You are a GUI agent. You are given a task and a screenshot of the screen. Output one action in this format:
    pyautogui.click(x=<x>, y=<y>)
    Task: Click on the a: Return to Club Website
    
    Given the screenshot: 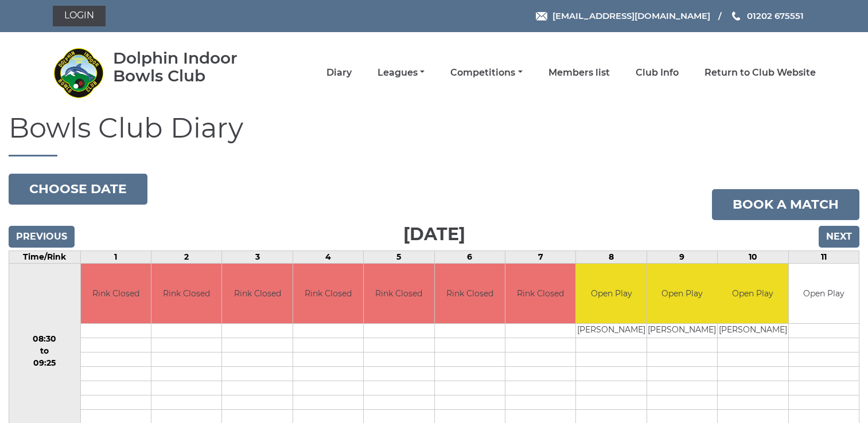 What is the action you would take?
    pyautogui.click(x=761, y=73)
    